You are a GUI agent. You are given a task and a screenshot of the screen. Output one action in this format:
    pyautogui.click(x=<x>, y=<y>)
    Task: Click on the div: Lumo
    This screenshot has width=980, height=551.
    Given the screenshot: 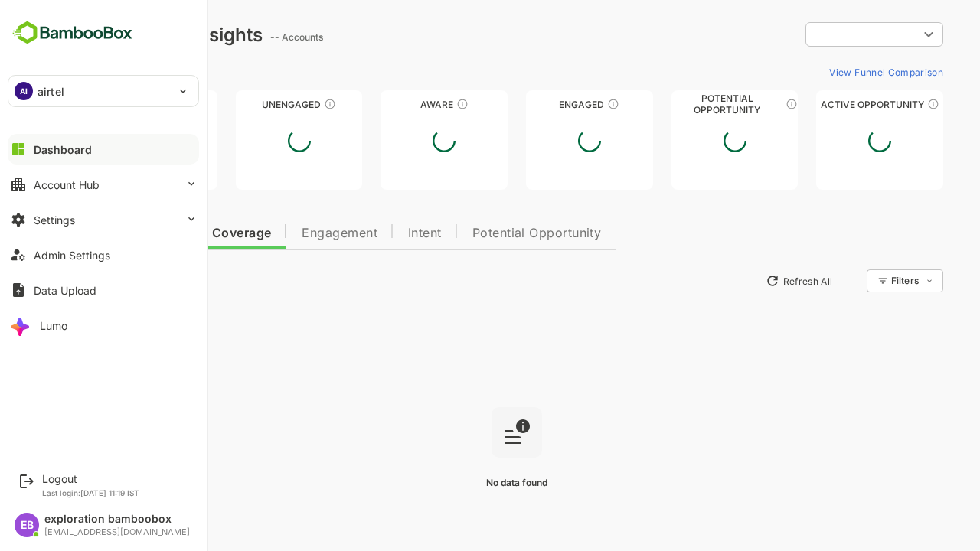 What is the action you would take?
    pyautogui.click(x=53, y=325)
    